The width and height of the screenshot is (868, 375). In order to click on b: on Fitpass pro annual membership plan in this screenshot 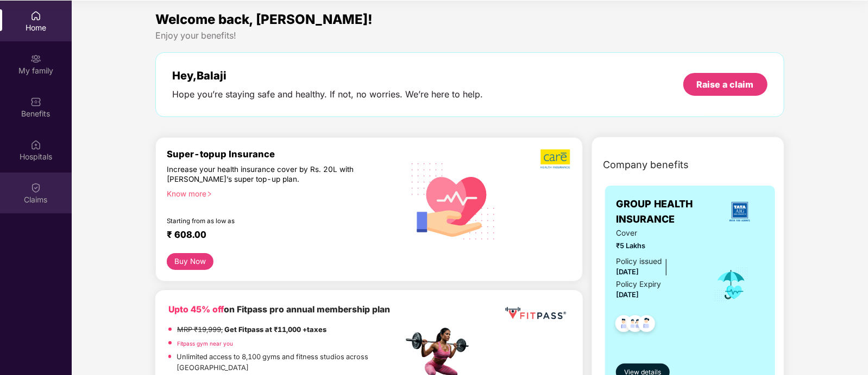, I will do `click(279, 308)`.